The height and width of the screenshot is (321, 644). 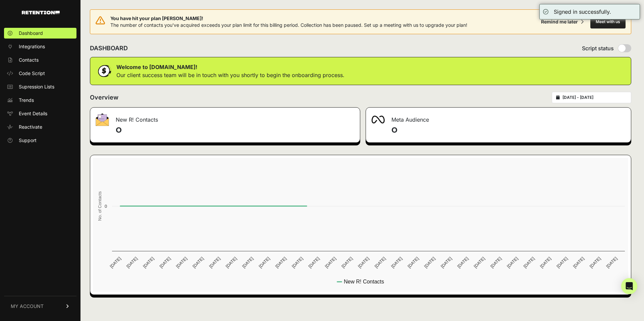 What do you see at coordinates (37, 87) in the screenshot?
I see `span: Supression Lists` at bounding box center [37, 87].